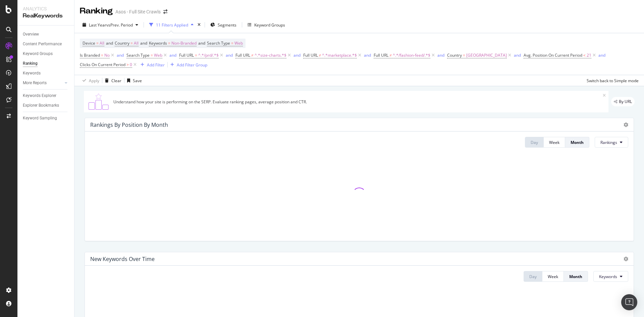 Image resolution: width=644 pixels, height=317 pixels. I want to click on div: More Reports, so click(34, 83).